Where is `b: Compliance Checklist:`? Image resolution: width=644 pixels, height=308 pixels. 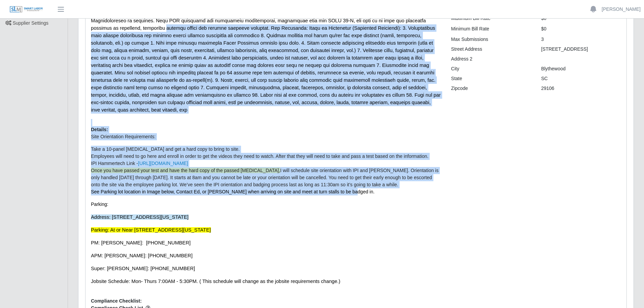 b: Compliance Checklist: is located at coordinates (116, 301).